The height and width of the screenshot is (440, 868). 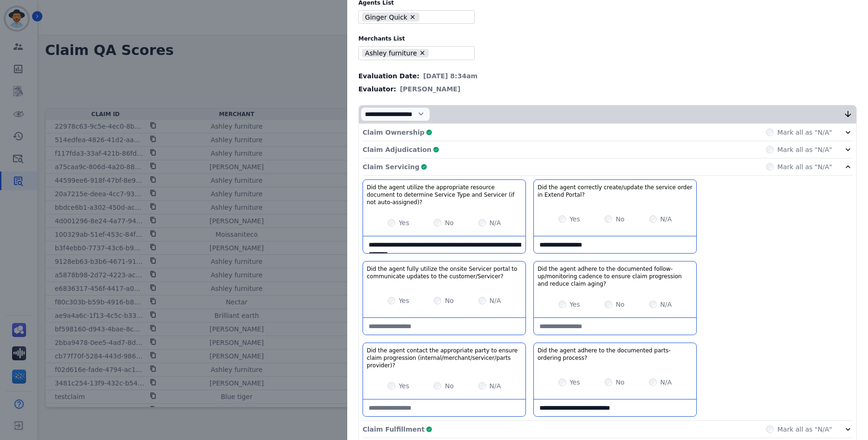 I want to click on p: Claim Ownership, so click(x=393, y=133).